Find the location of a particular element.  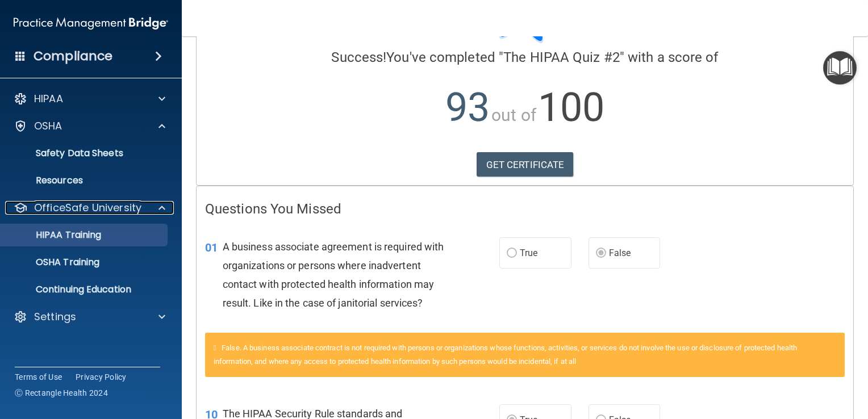

p: OSHA Training is located at coordinates (53, 262).